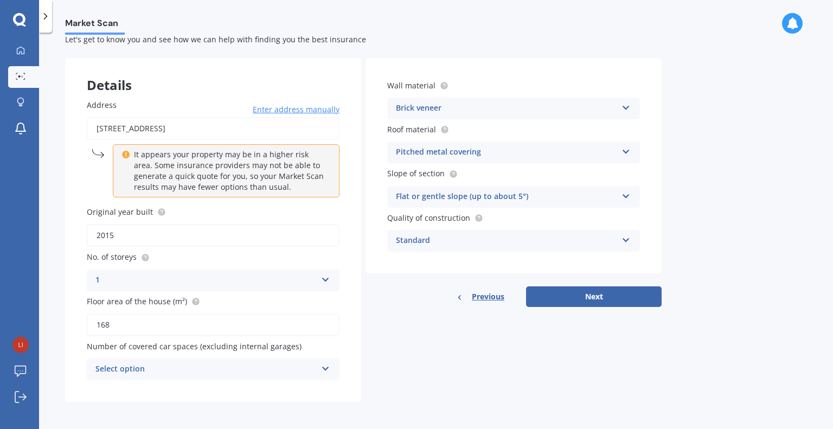  Describe the element at coordinates (213, 325) in the screenshot. I see `input: Enter floor area` at that location.